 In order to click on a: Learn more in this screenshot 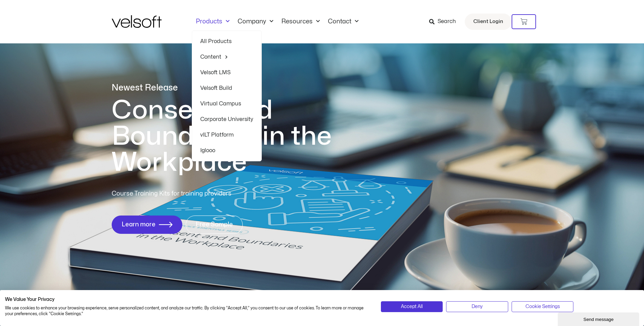, I will do `click(147, 225)`.